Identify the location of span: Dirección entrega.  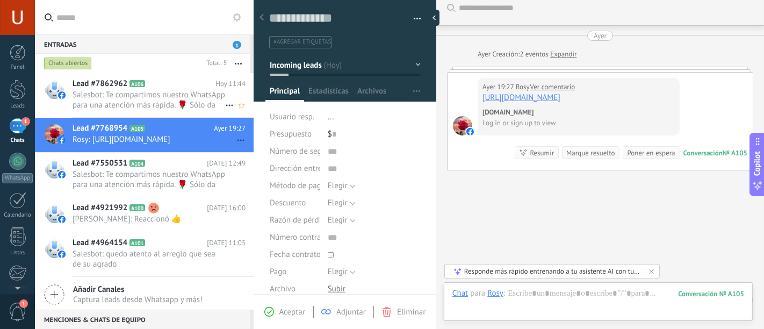
(300, 168).